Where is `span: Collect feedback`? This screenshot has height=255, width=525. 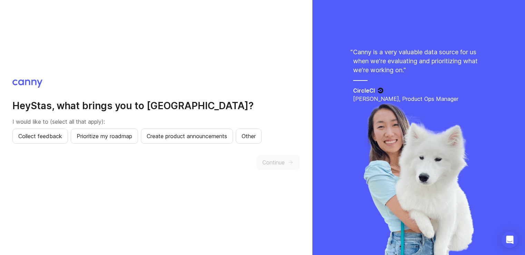
span: Collect feedback is located at coordinates (40, 136).